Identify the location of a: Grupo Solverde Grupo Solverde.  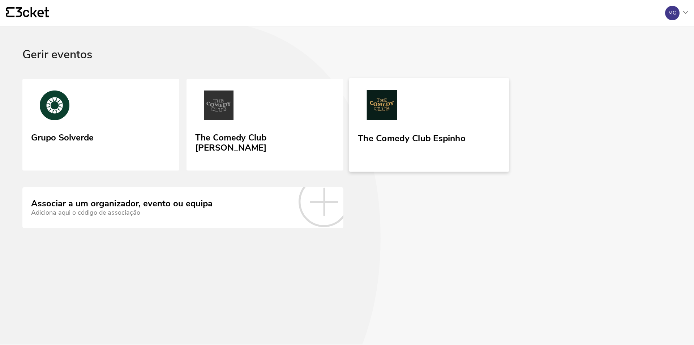
(101, 125).